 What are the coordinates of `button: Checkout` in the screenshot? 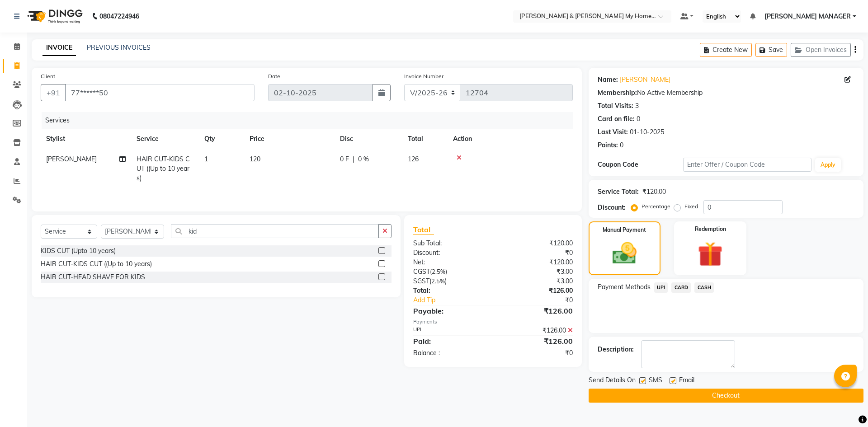 It's located at (726, 395).